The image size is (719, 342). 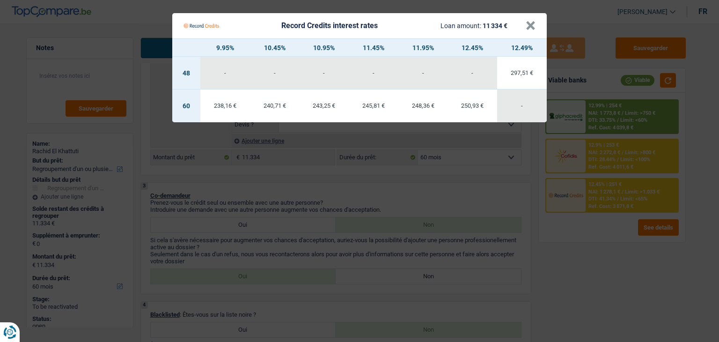 I want to click on th: 12.49%, so click(x=522, y=48).